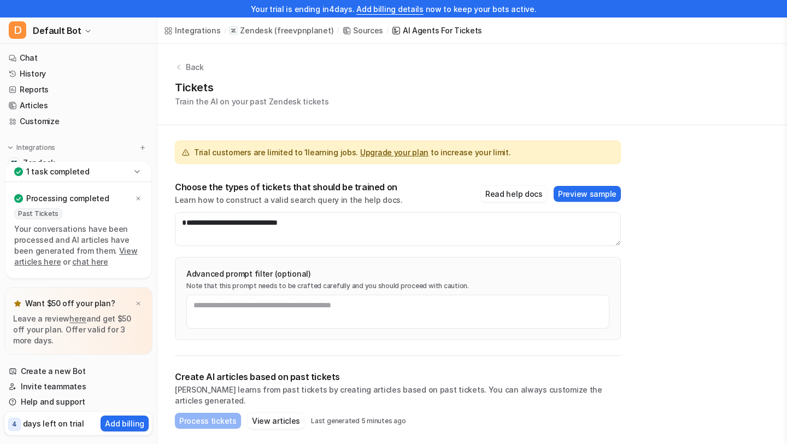  I want to click on button: Read help docs, so click(514, 193).